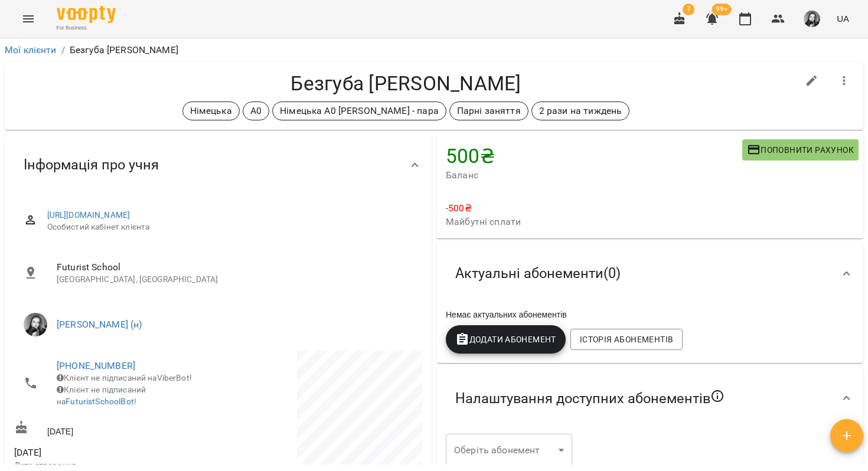  Describe the element at coordinates (87, 28) in the screenshot. I see `span: For Business` at that location.